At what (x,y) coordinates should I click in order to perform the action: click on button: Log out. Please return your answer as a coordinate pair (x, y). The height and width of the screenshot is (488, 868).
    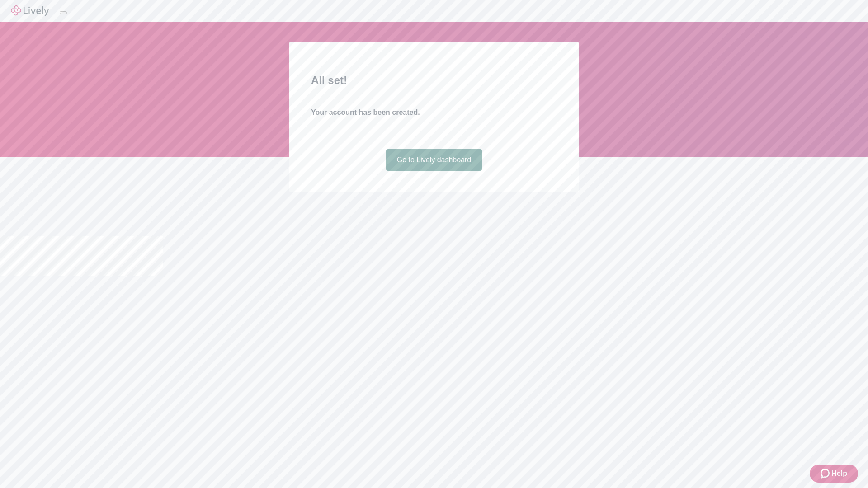
    Looking at the image, I should click on (64, 12).